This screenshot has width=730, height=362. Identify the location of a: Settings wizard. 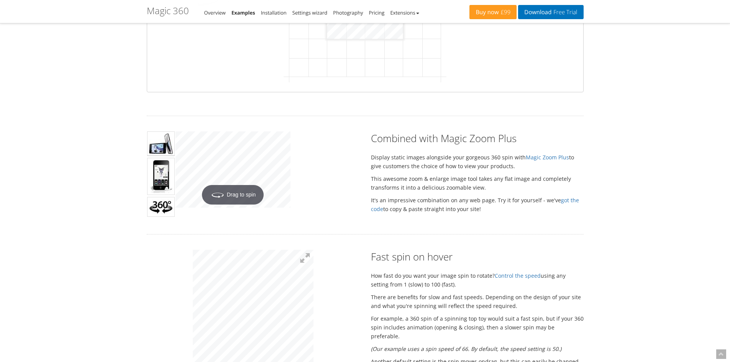
(310, 13).